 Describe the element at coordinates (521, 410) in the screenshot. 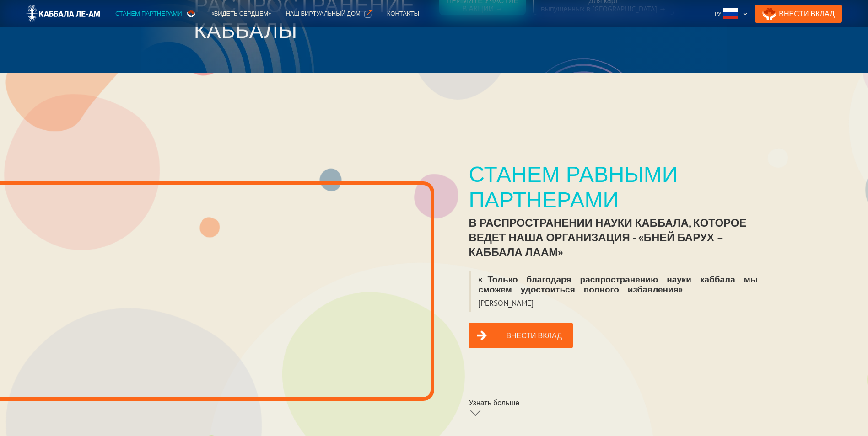

I see `a: Узнать больше` at that location.